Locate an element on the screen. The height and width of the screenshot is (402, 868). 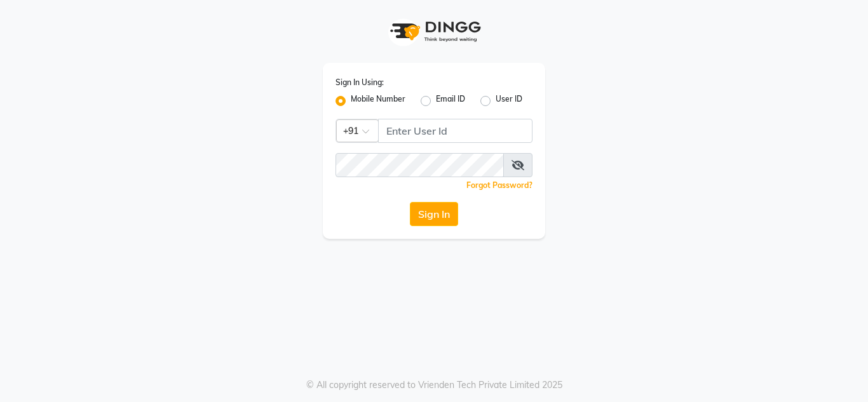
a: Forgot Password? is located at coordinates (500, 185).